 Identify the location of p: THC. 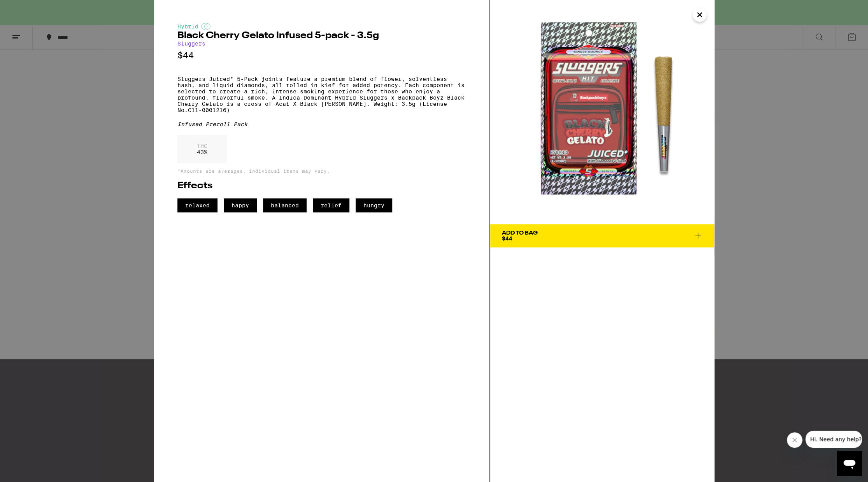
(202, 146).